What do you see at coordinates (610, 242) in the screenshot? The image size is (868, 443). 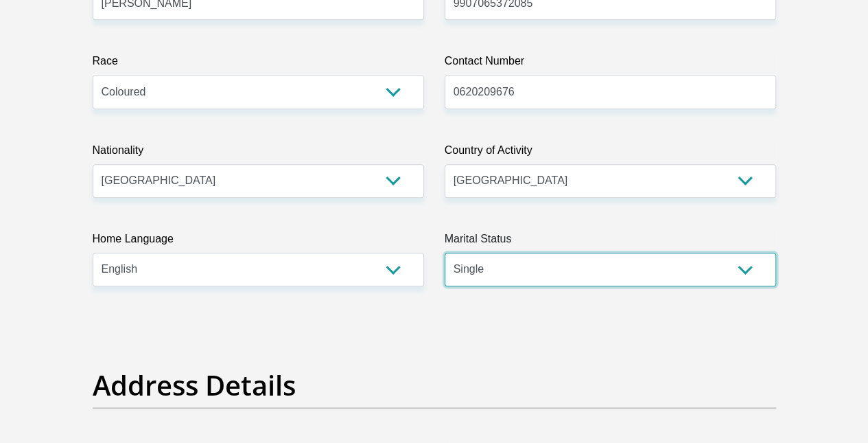 I see `label: Marital Status` at bounding box center [610, 242].